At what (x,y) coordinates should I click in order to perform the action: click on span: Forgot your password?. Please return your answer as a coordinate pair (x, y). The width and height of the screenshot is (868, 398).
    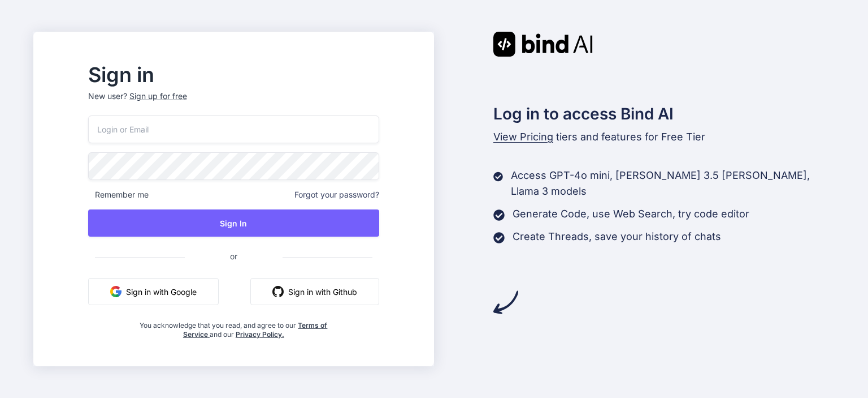
    Looking at the image, I should click on (337, 195).